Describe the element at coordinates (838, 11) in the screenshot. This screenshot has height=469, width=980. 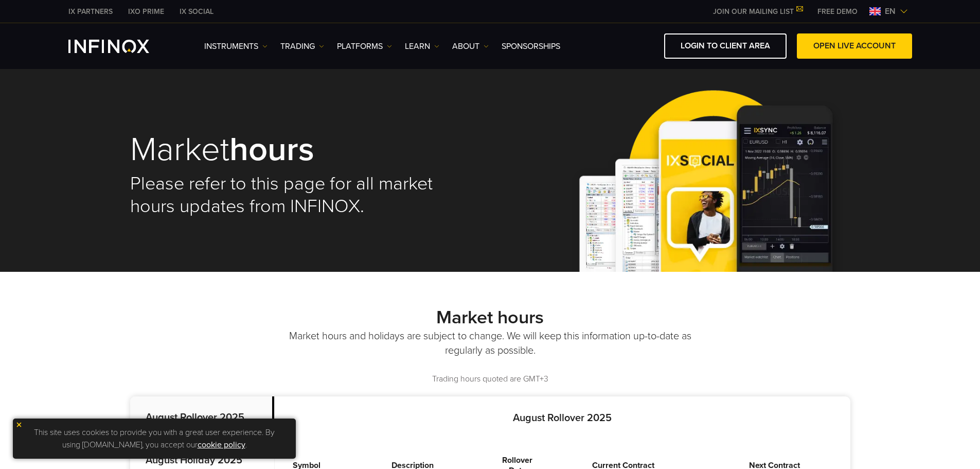
I see `a: INFINOX MENU` at that location.